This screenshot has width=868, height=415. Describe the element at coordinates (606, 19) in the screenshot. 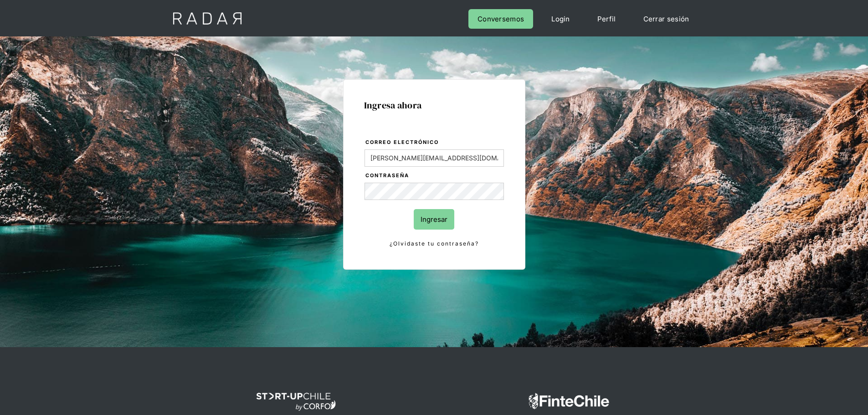

I see `a: Perfil` at that location.